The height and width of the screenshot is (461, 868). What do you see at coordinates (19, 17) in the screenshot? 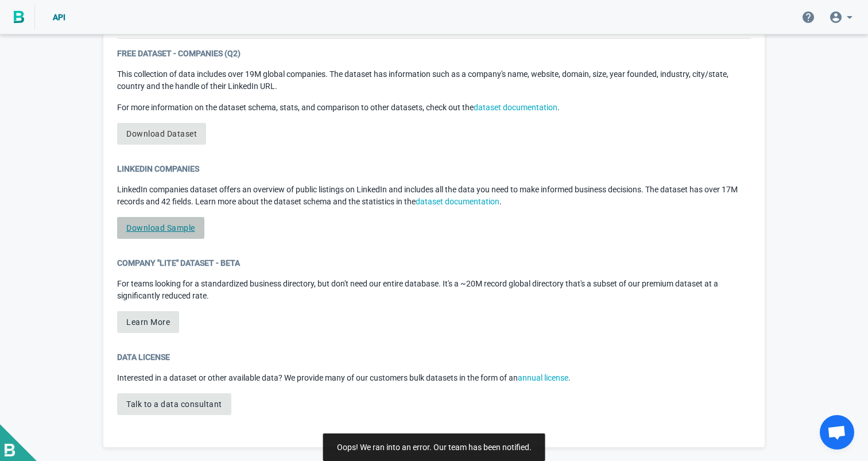
I see `img: BigPicture.io` at bounding box center [19, 17].